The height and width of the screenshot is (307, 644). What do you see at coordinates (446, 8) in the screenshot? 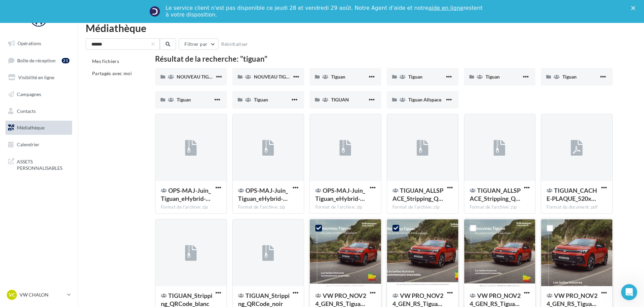
I see `a: aide en ligne` at bounding box center [446, 8].